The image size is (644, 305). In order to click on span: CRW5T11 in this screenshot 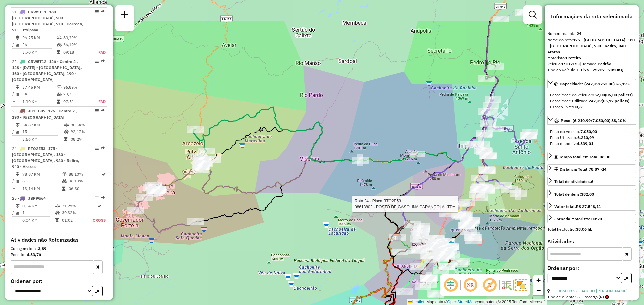, I will do `click(37, 12)`.